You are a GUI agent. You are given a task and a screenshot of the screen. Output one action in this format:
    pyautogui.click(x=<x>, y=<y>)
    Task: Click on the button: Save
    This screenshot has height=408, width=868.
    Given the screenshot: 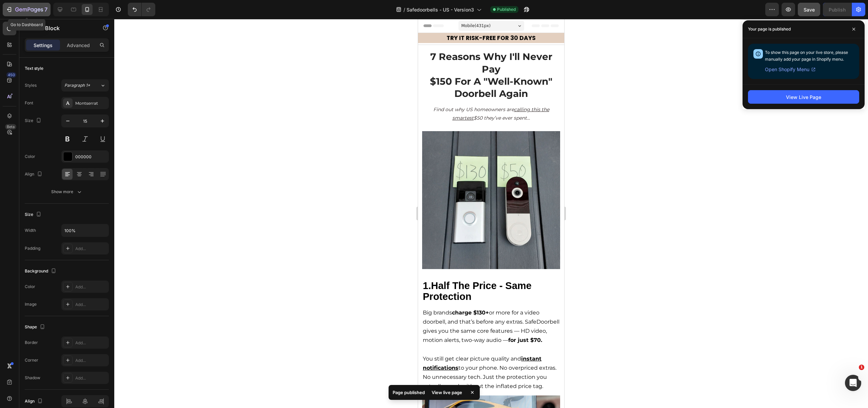 What is the action you would take?
    pyautogui.click(x=809, y=10)
    